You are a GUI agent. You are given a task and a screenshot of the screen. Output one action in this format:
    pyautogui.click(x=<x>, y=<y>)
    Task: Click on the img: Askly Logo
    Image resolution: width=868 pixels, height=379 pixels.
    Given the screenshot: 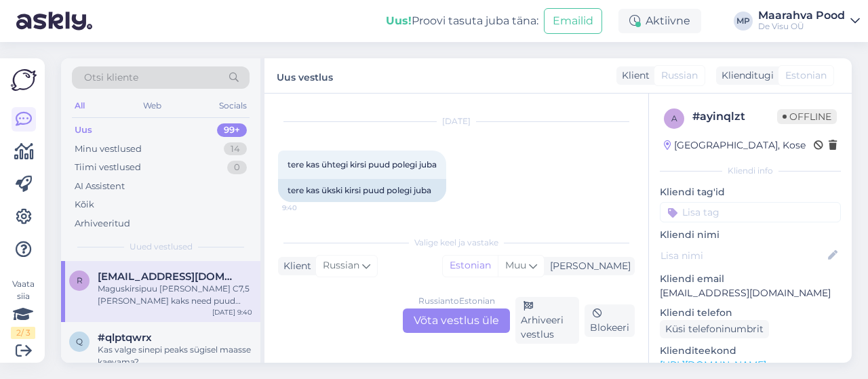 What is the action you would take?
    pyautogui.click(x=24, y=80)
    